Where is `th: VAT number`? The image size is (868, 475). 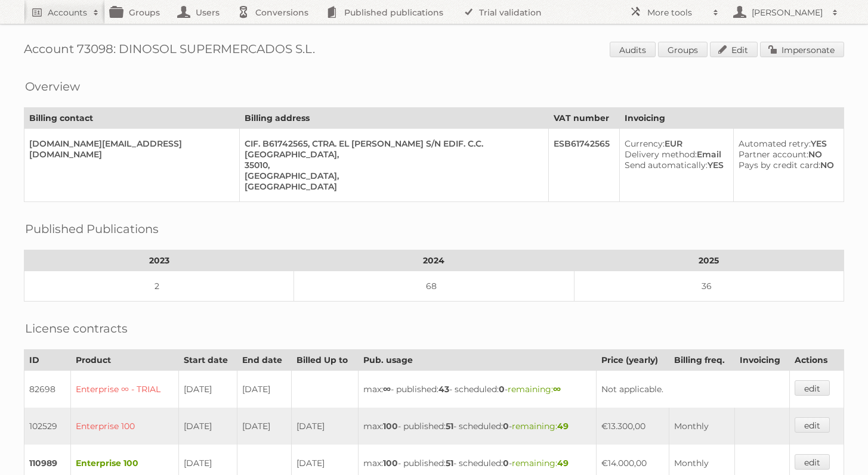 th: VAT number is located at coordinates (583, 118).